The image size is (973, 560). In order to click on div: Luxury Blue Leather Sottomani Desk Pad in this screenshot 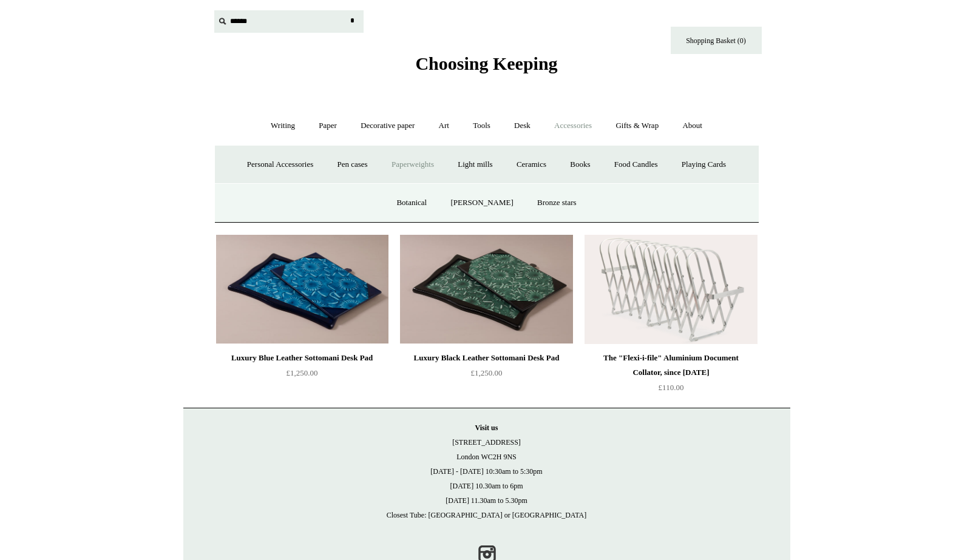, I will do `click(302, 358)`.